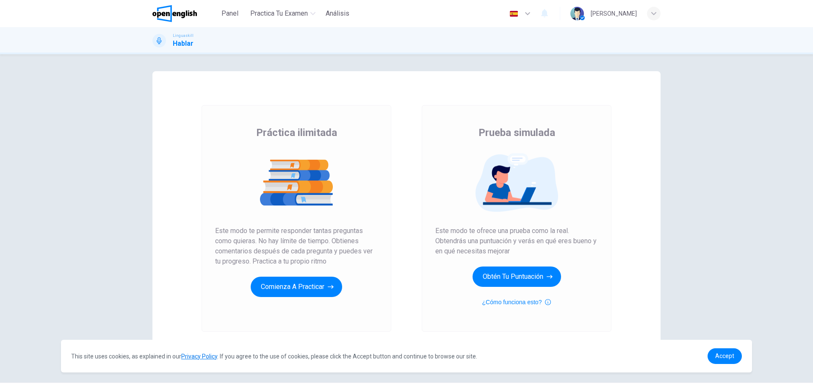 This screenshot has height=386, width=813. What do you see at coordinates (513, 14) in the screenshot?
I see `img: es` at bounding box center [513, 14].